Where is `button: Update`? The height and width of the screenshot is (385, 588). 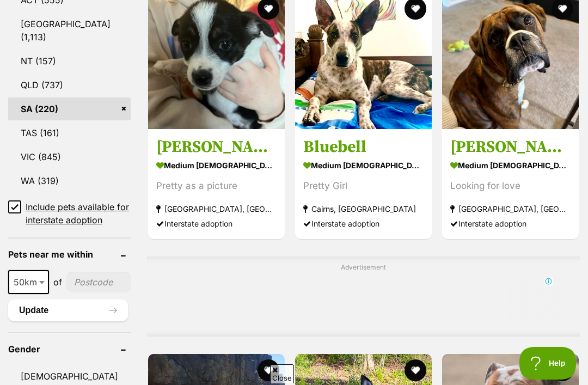 button: Update is located at coordinates (68, 310).